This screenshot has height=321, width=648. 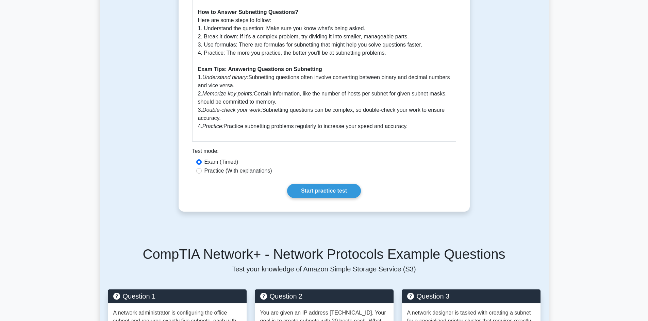 What do you see at coordinates (228, 94) in the screenshot?
I see `i: Memorize key points:` at bounding box center [228, 94].